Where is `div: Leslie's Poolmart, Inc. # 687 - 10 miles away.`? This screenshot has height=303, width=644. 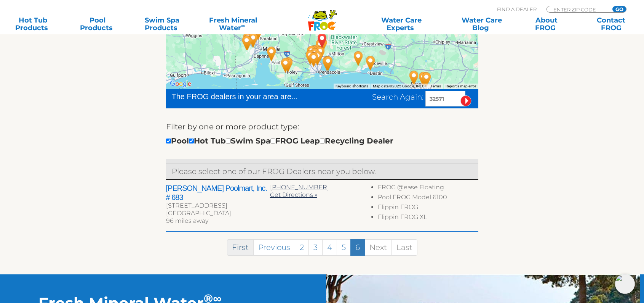 div: Leslie's Poolmart, Inc. # 687 - 10 miles away. is located at coordinates (317, 52).